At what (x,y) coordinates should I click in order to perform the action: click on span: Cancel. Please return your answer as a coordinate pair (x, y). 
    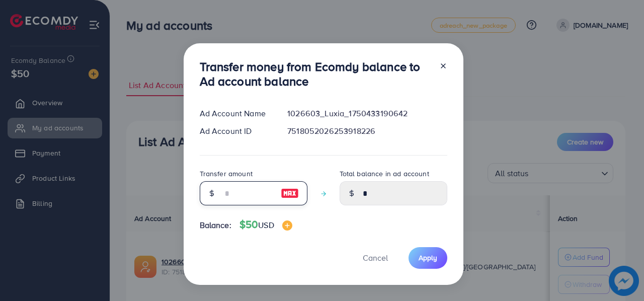
    Looking at the image, I should click on (375, 258).